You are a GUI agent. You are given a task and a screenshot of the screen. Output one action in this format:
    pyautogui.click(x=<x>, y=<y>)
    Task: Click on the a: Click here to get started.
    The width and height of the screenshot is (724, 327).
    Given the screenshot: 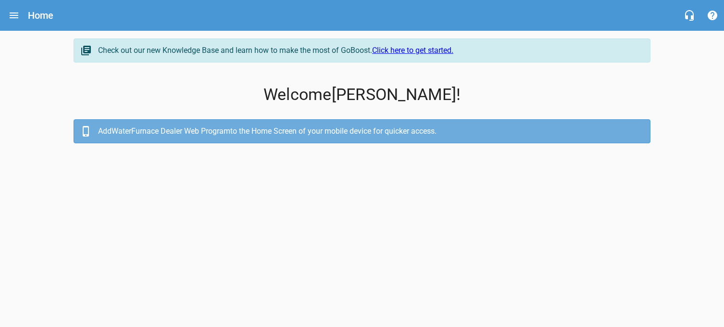 What is the action you would take?
    pyautogui.click(x=413, y=50)
    